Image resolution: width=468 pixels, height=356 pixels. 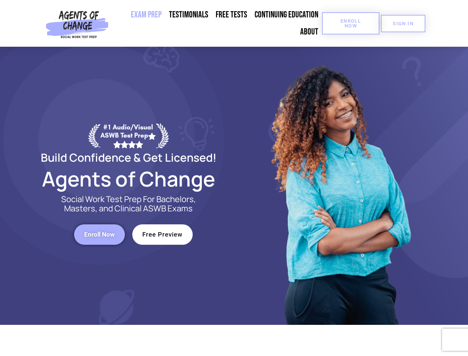 What do you see at coordinates (129, 179) in the screenshot?
I see `h2: Agents of Change` at bounding box center [129, 179].